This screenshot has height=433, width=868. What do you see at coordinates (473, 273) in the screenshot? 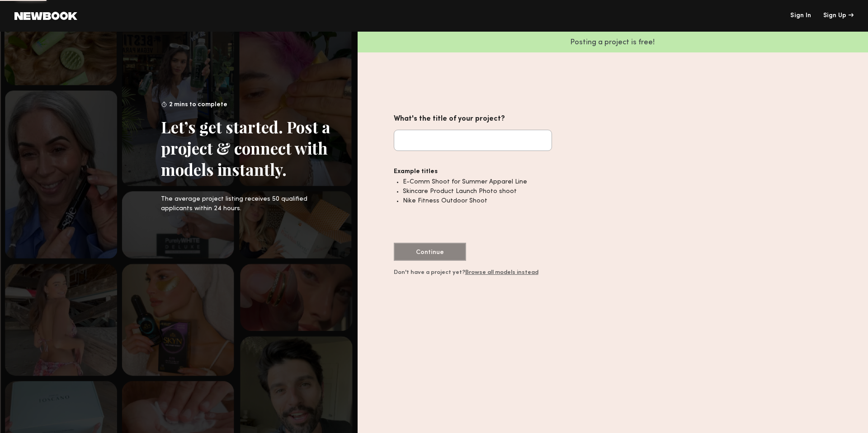
I see `div: Don't have a project yet?` at bounding box center [473, 273].